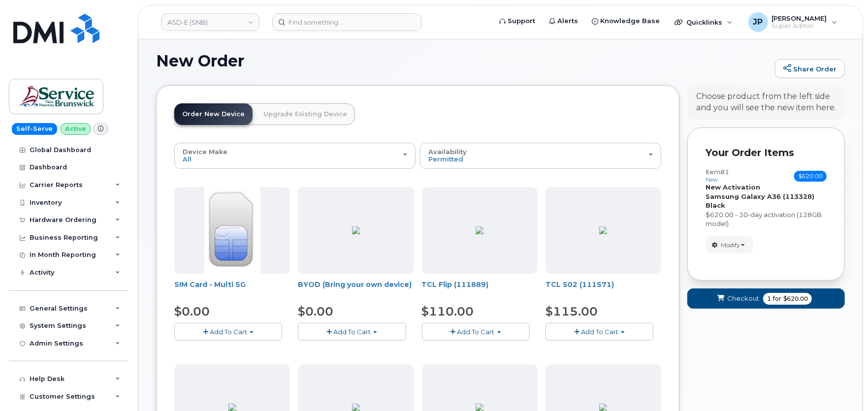 The height and width of the screenshot is (411, 868). I want to click on strong: New Activation, so click(733, 187).